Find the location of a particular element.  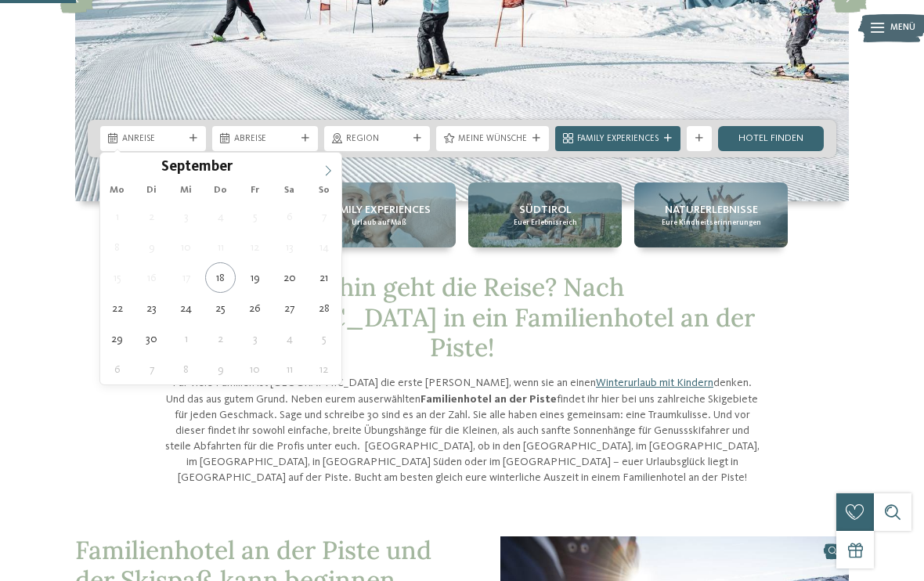

span: Oktober 6, 2025 is located at coordinates (116, 369).